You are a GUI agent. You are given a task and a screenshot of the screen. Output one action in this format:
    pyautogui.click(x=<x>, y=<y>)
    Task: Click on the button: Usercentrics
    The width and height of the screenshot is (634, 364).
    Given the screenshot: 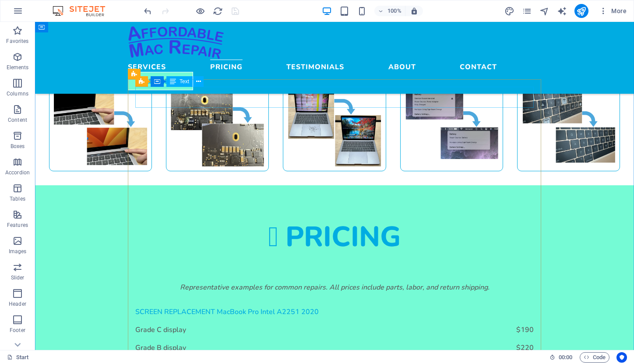 What is the action you would take?
    pyautogui.click(x=621, y=357)
    